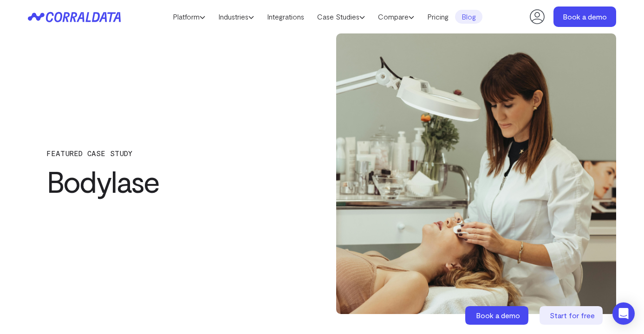  What do you see at coordinates (438, 17) in the screenshot?
I see `a: Pricing` at bounding box center [438, 17].